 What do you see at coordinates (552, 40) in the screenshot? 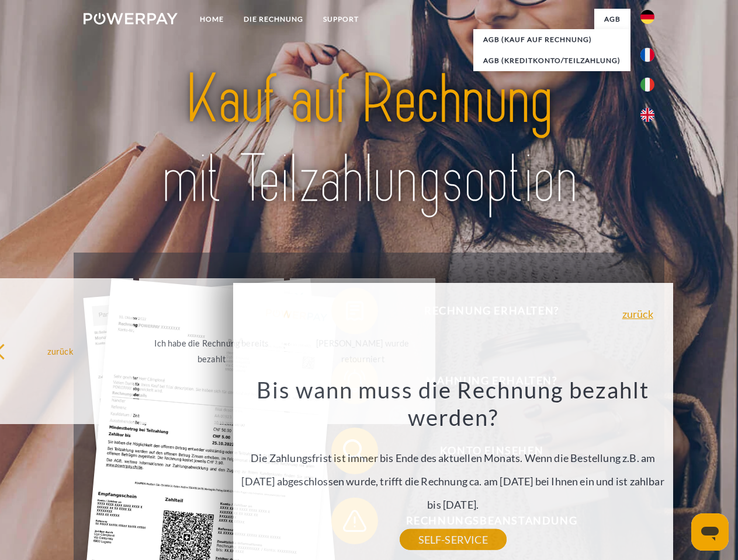
I see `a: AGB (Kauf auf Rechnung)` at bounding box center [552, 40].